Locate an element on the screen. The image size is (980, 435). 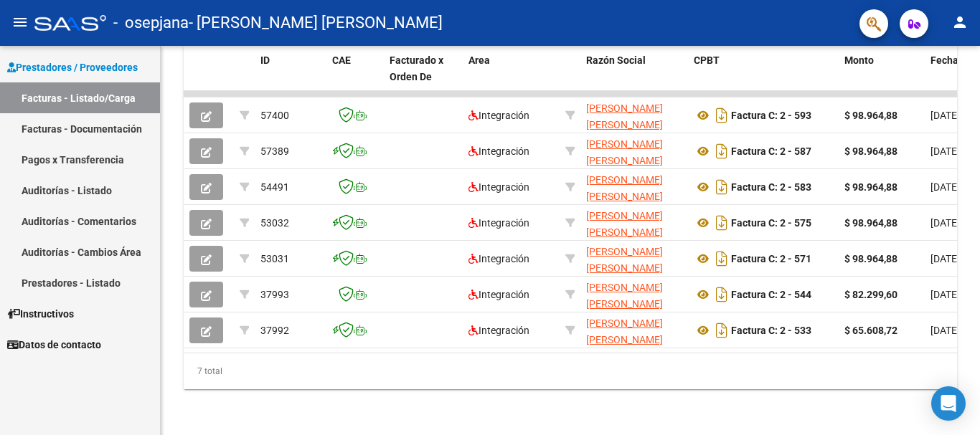
div: Open Intercom Messenger is located at coordinates (948, 403).